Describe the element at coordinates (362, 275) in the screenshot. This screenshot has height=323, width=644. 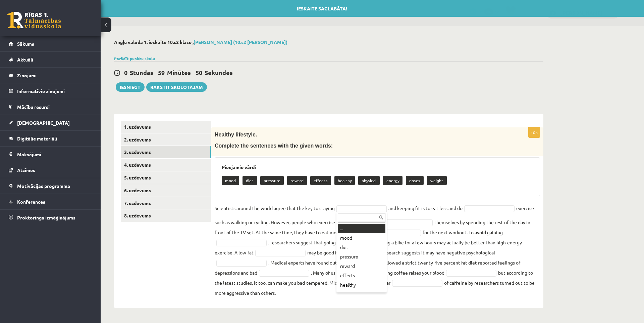
I see `div: effects` at that location.